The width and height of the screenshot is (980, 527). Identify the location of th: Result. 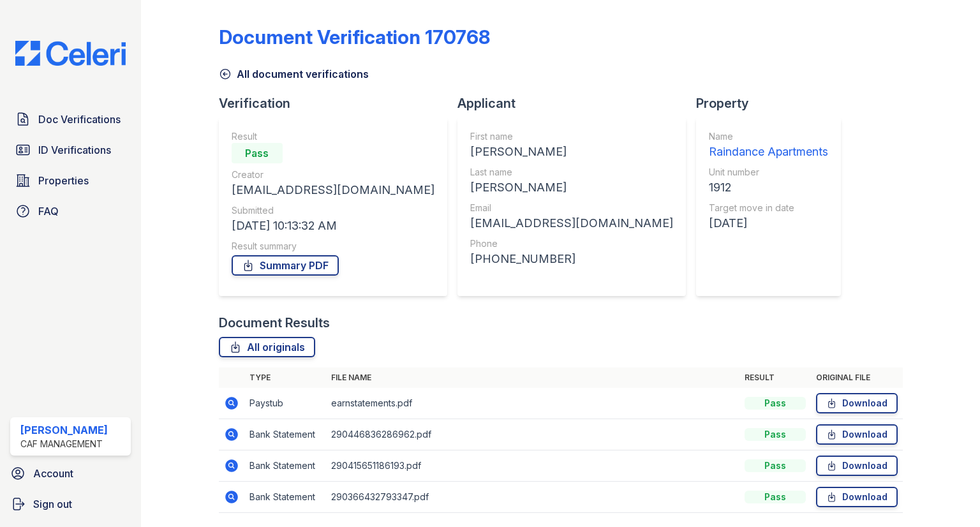
(775, 377).